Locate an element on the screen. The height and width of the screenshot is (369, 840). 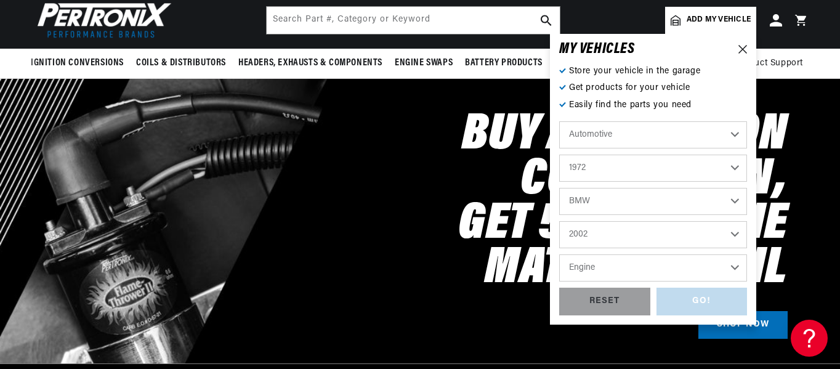
span: Product Support is located at coordinates (768, 63).